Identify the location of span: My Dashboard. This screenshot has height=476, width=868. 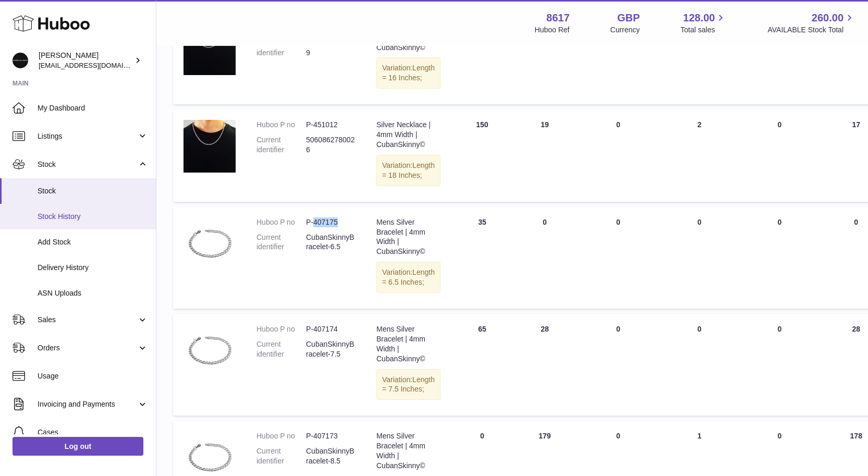
(92, 108).